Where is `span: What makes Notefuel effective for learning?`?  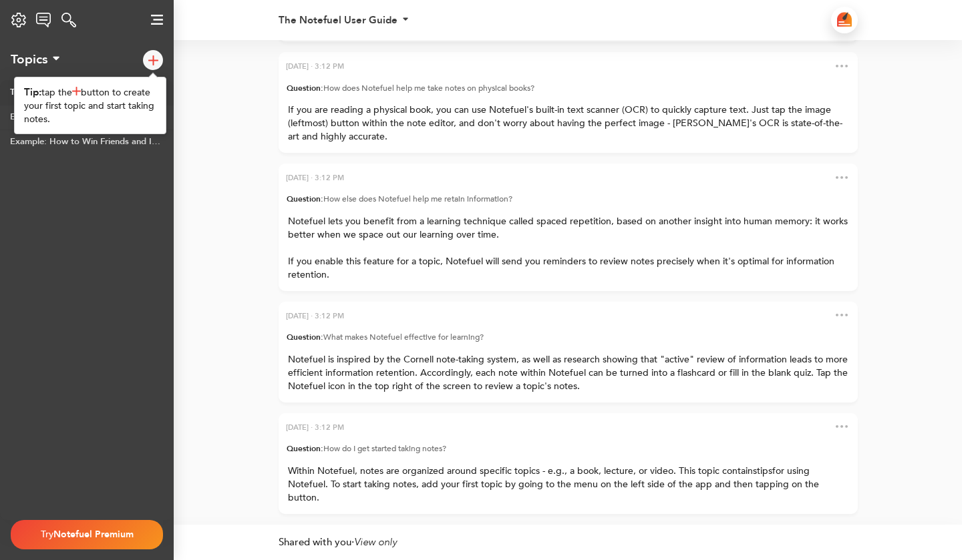 span: What makes Notefuel effective for learning? is located at coordinates (404, 337).